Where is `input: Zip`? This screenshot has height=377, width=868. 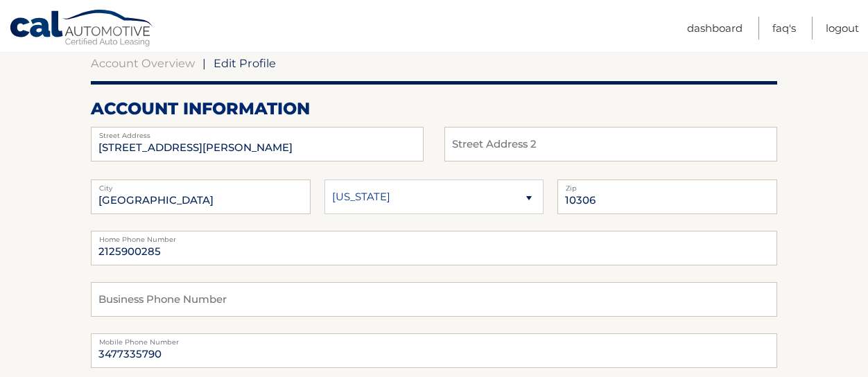
input: Zip is located at coordinates (667, 197).